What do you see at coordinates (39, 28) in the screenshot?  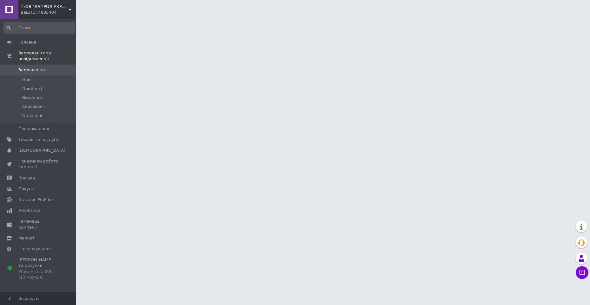 I see `input: Пошук` at bounding box center [39, 28].